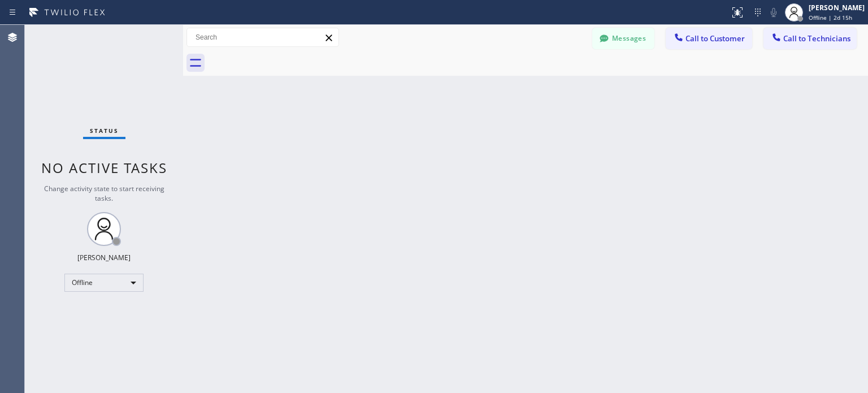  Describe the element at coordinates (816, 38) in the screenshot. I see `span: Call to Technicians` at that location.